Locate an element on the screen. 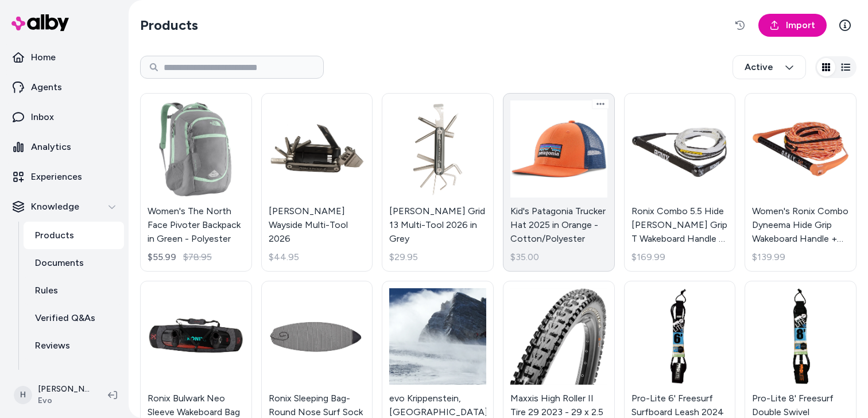 Image resolution: width=868 pixels, height=418 pixels. a: Agents is located at coordinates (64, 87).